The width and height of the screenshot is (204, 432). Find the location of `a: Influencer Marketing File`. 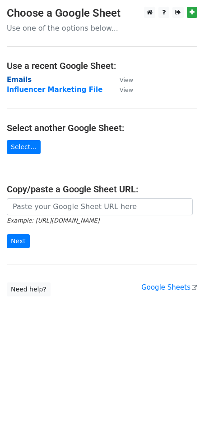

a: Influencer Marketing File is located at coordinates (55, 90).